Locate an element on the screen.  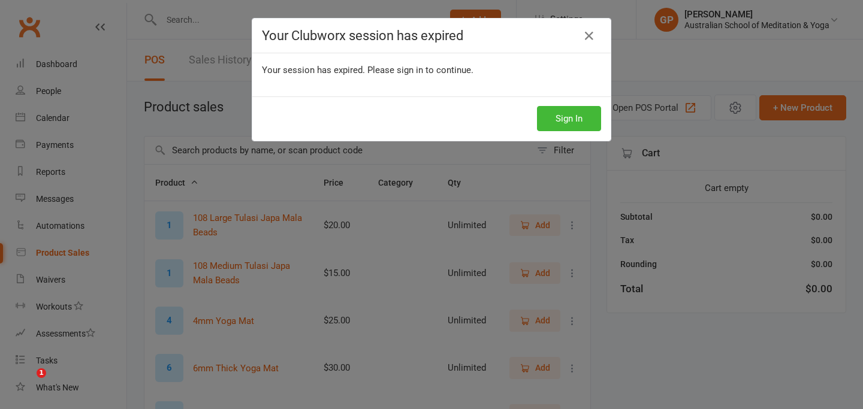
span: Your session has expired. Please sign in to continue. is located at coordinates (367, 70).